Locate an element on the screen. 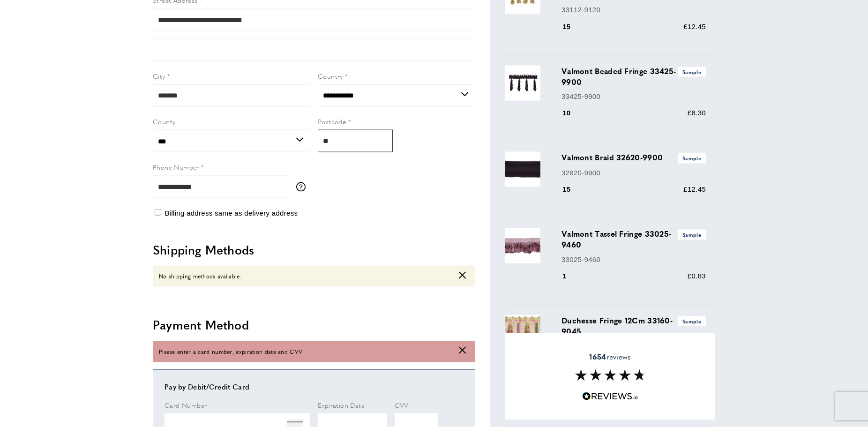  span: Country is located at coordinates (330, 76).